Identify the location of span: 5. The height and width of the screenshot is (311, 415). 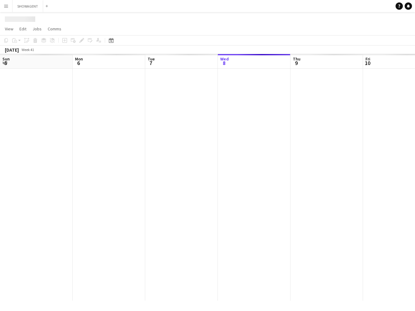
(5, 63).